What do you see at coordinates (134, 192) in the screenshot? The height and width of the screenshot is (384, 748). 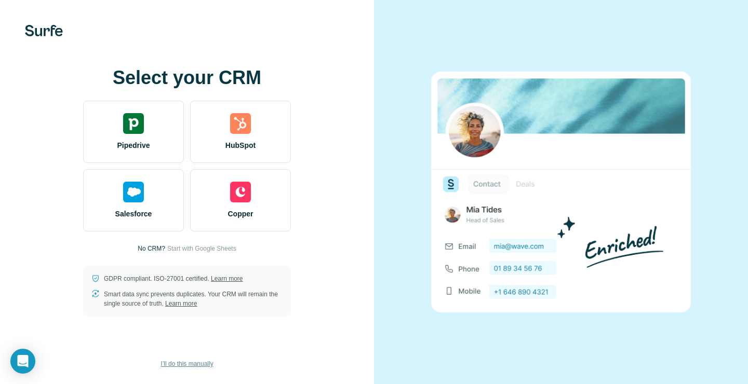 I see `img: salesforce's logo` at bounding box center [134, 192].